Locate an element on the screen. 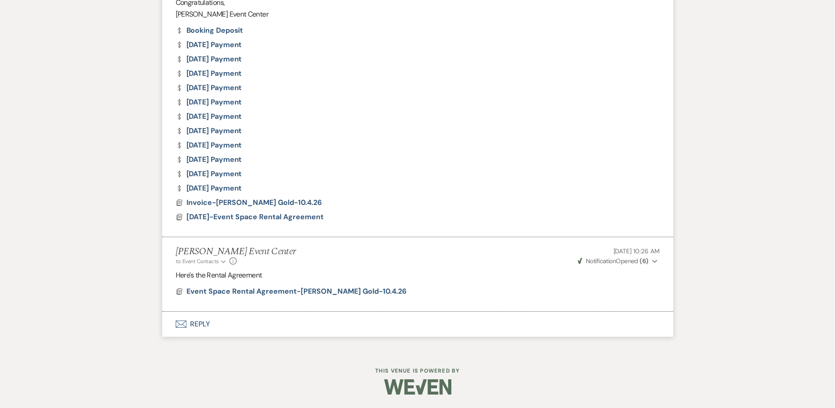 The image size is (835, 408). span: Opened is located at coordinates (613, 261).